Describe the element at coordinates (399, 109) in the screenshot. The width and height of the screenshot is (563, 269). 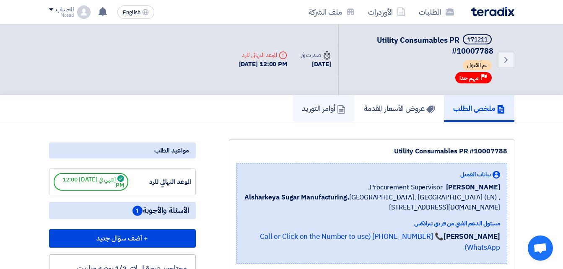
I see `a: عروض الأسعار المقدمة` at that location.